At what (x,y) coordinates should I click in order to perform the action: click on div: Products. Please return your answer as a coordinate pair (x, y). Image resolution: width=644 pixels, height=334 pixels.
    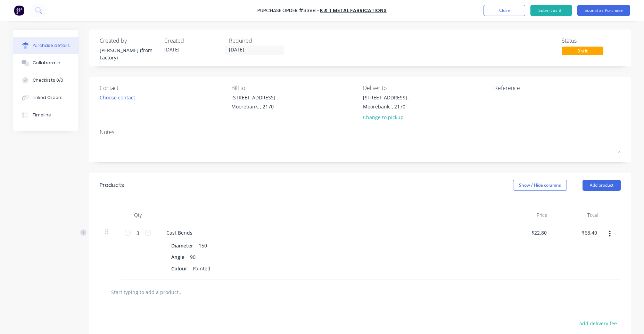
    Looking at the image, I should click on (112, 185).